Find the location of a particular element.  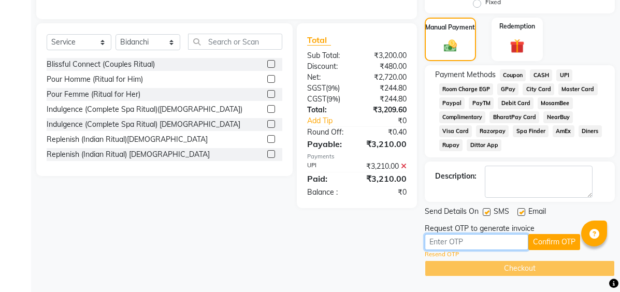

span: Paypal is located at coordinates (452, 103).